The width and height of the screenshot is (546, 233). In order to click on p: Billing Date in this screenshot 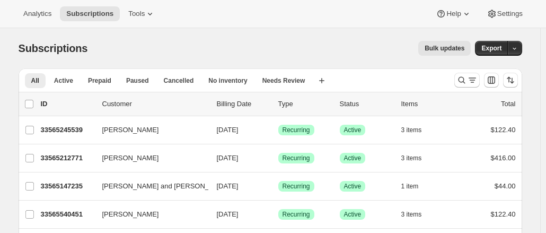, I will do `click(244, 104)`.